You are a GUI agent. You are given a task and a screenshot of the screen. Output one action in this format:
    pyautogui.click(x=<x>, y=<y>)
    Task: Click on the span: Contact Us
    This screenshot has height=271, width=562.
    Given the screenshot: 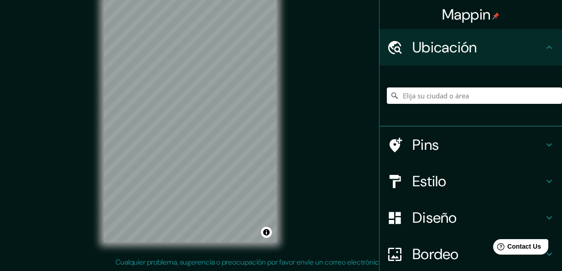 What is the action you would take?
    pyautogui.click(x=43, y=11)
    